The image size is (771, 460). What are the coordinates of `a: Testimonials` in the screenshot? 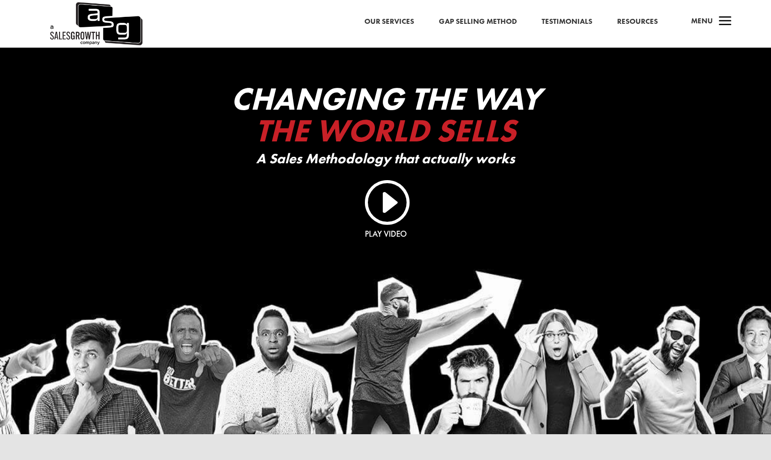 It's located at (567, 22).